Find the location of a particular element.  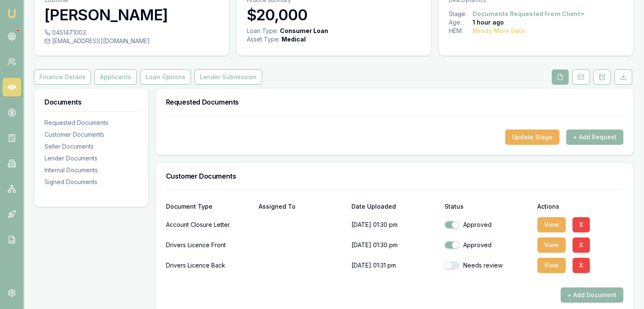

div: Account Closure Letter is located at coordinates (208, 225).